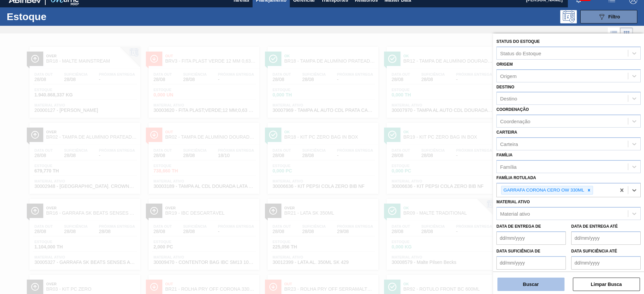 The width and height of the screenshot is (644, 294). What do you see at coordinates (505, 87) in the screenshot?
I see `label: Destino` at bounding box center [505, 87].